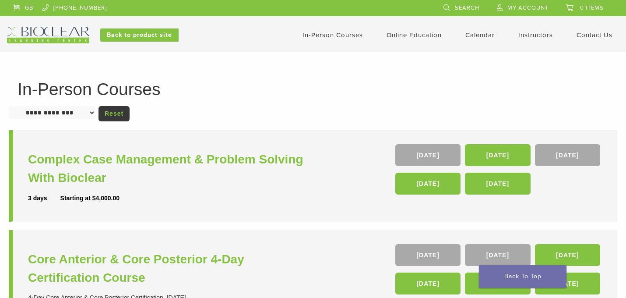 This screenshot has height=298, width=626. I want to click on h1: In-Person Courses, so click(313, 89).